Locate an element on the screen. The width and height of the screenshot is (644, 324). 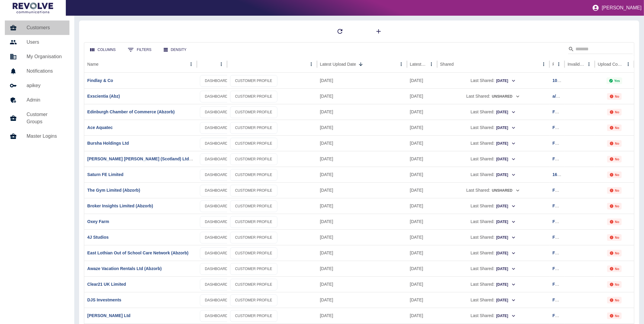
div: Name is located at coordinates (93, 64).